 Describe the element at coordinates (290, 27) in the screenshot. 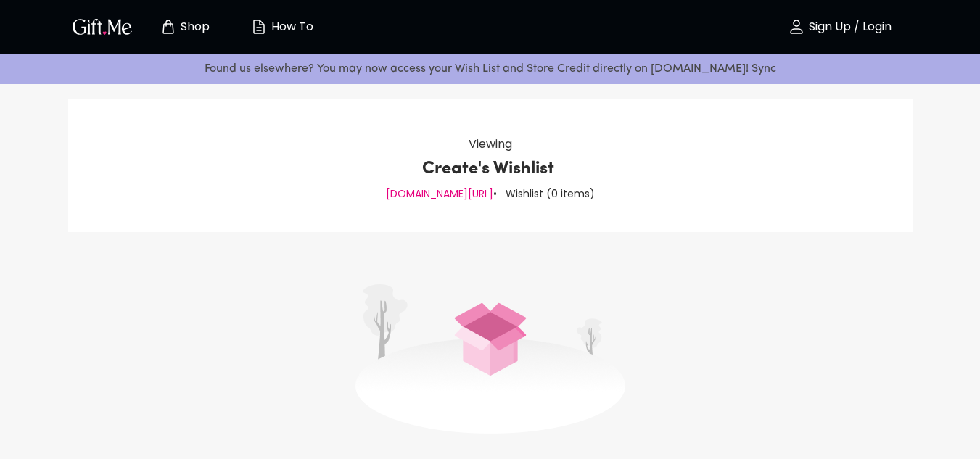

I see `p: How To` at that location.